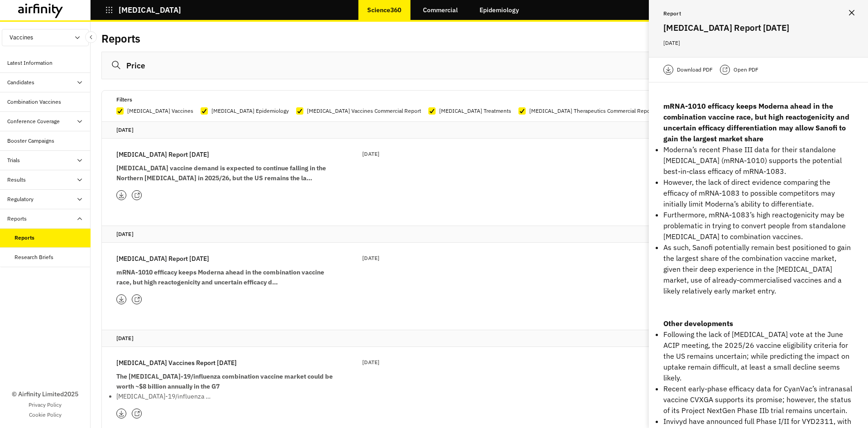  I want to click on p: Open PDF, so click(746, 70).